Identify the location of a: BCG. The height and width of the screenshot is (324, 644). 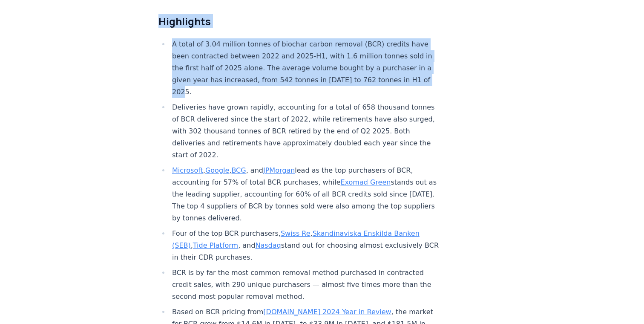
(239, 170).